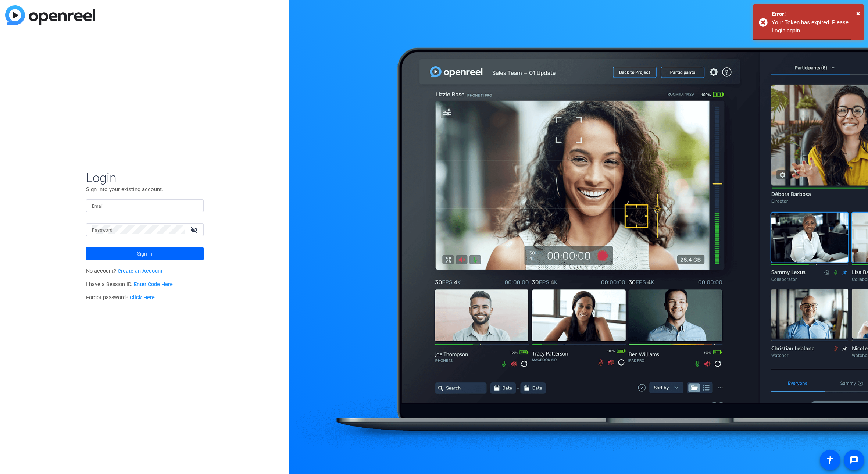  I want to click on button: Sign in, so click(145, 253).